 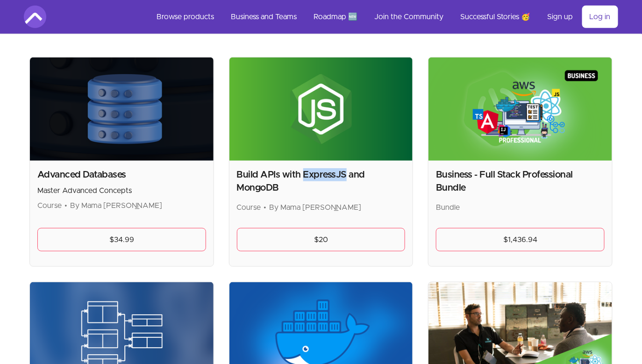 I want to click on a: Sign up, so click(x=560, y=17).